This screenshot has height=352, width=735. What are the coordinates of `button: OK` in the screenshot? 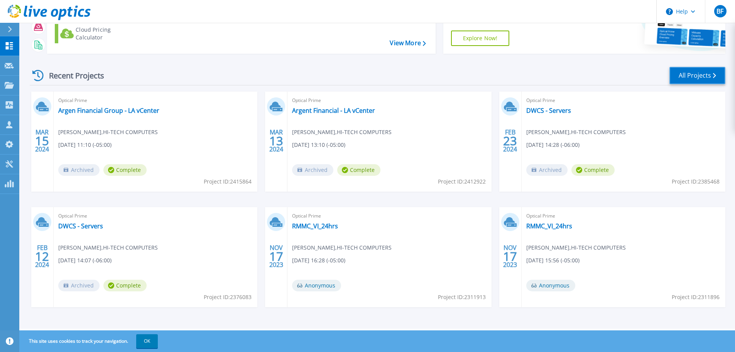 It's located at (147, 341).